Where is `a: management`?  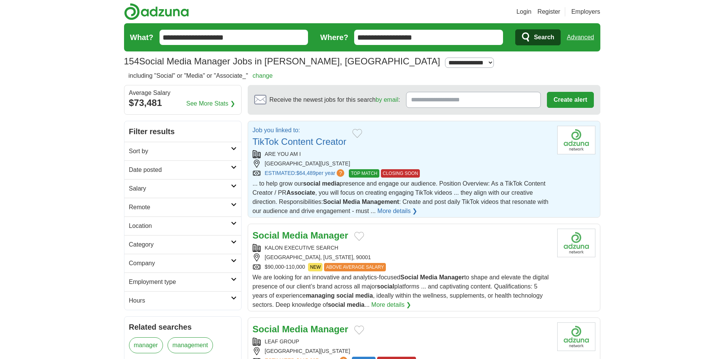
a: management is located at coordinates (190, 346).